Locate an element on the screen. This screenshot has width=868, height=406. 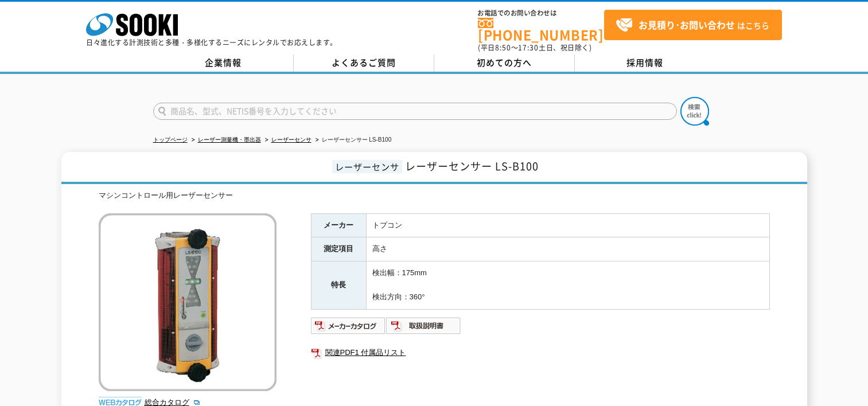
span: 8:50 is located at coordinates (503, 48).